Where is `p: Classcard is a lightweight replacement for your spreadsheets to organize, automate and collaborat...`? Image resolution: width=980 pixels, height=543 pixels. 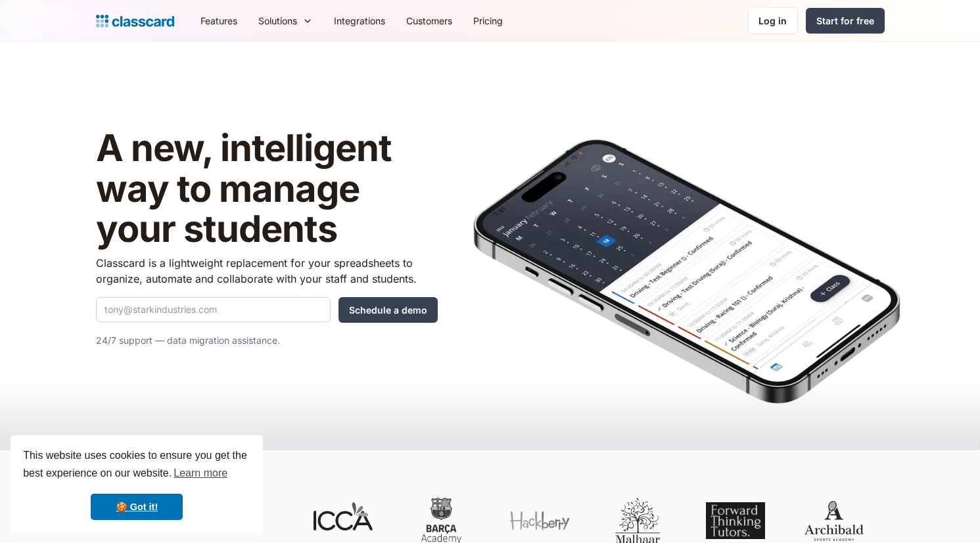
p: Classcard is a lightweight replacement for your spreadsheets to organize, automate and collaborat... is located at coordinates (267, 271).